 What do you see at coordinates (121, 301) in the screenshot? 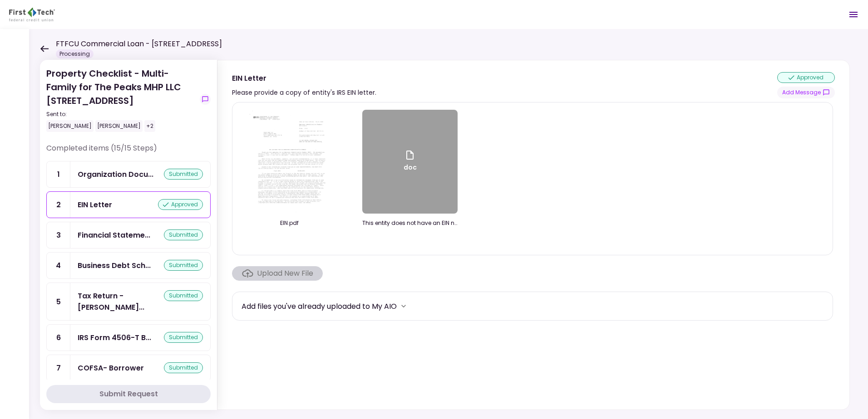
I see `div: Tax Return - Borrower` at bounding box center [121, 301].